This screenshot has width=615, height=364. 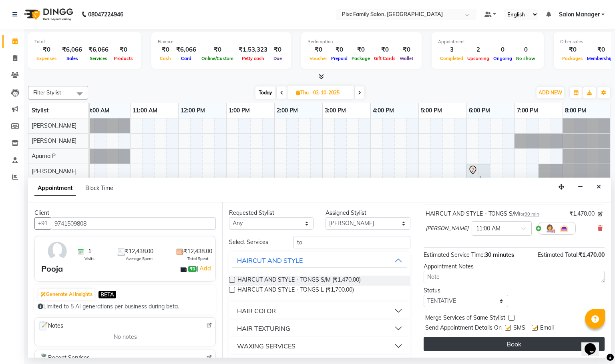 What do you see at coordinates (270, 261) in the screenshot?
I see `div: HAIRCUT AND STYLE` at bounding box center [270, 261].